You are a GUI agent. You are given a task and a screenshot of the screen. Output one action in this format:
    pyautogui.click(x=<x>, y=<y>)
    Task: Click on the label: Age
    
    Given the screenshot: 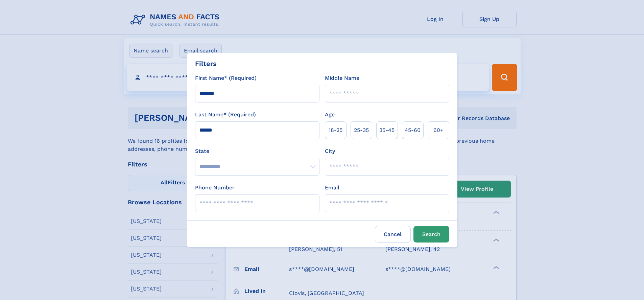 What is the action you would take?
    pyautogui.click(x=330, y=115)
    